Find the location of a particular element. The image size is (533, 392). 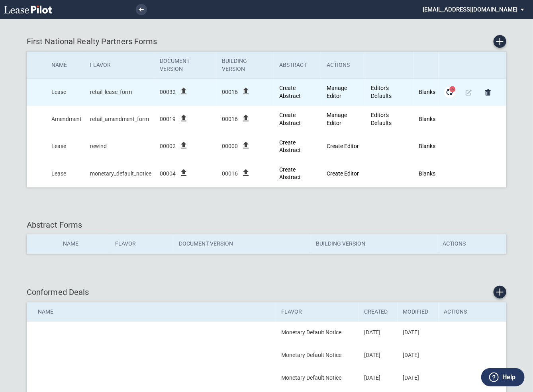

div: Conformed Deals is located at coordinates (267, 292).